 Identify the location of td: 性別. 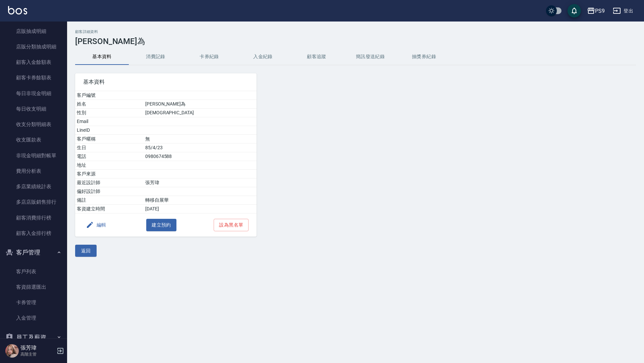
(109, 113).